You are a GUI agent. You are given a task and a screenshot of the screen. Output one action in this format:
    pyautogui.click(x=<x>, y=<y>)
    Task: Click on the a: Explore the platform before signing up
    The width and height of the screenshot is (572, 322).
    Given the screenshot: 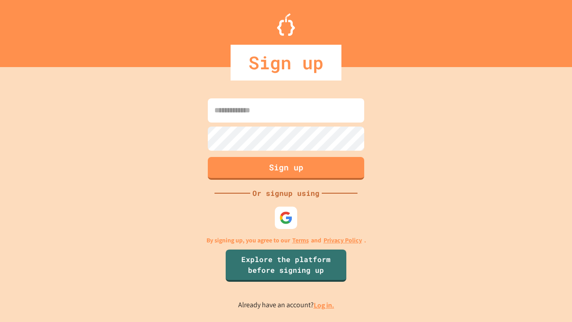 What is the action you would take?
    pyautogui.click(x=286, y=266)
    